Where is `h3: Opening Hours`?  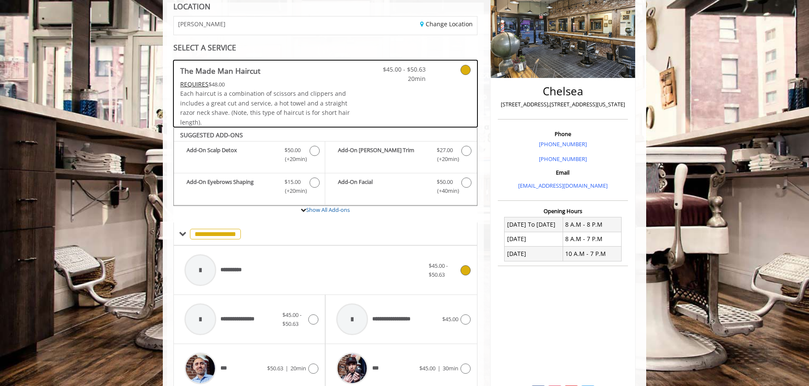
h3: Opening Hours is located at coordinates (563, 211).